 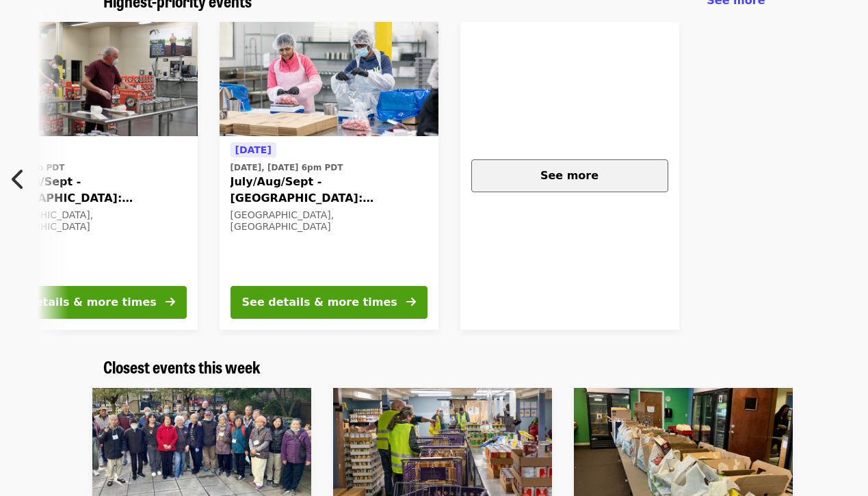 What do you see at coordinates (329, 302) in the screenshot?
I see `button: See details & more times` at bounding box center [329, 302].